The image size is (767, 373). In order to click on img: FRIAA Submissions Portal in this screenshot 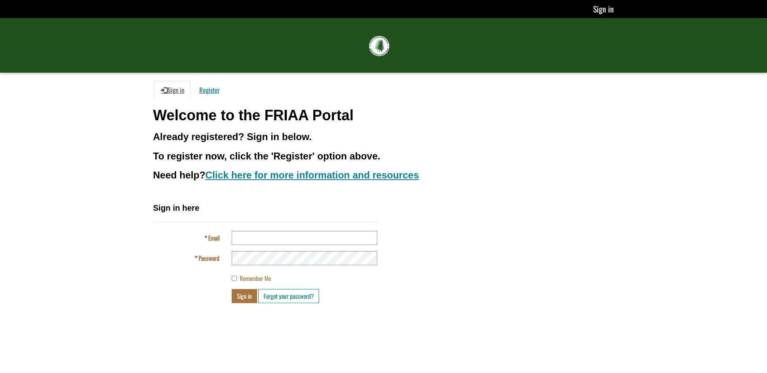, I will do `click(379, 46)`.